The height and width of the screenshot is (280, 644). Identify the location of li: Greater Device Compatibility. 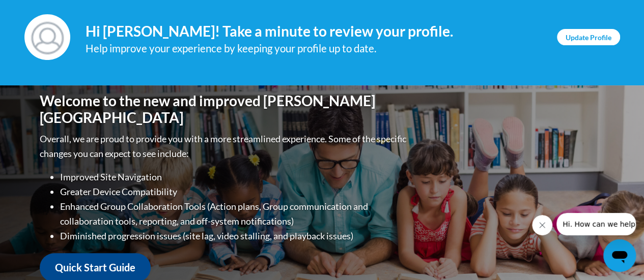
(234, 192).